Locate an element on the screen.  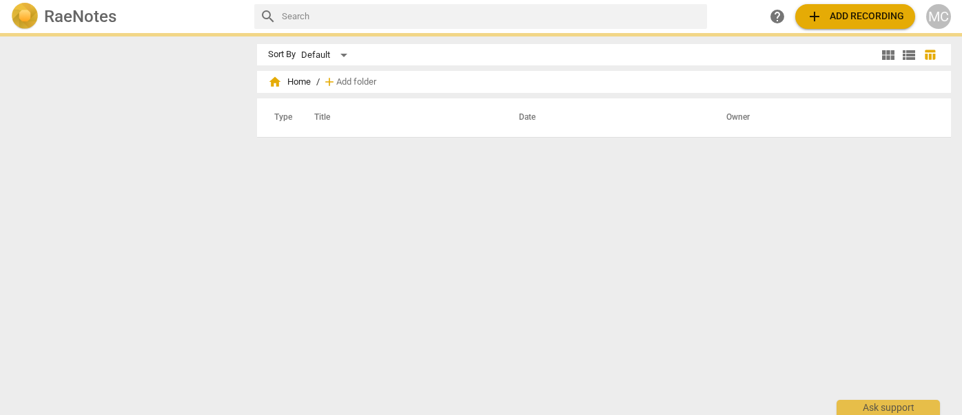
div: MC is located at coordinates (938, 17).